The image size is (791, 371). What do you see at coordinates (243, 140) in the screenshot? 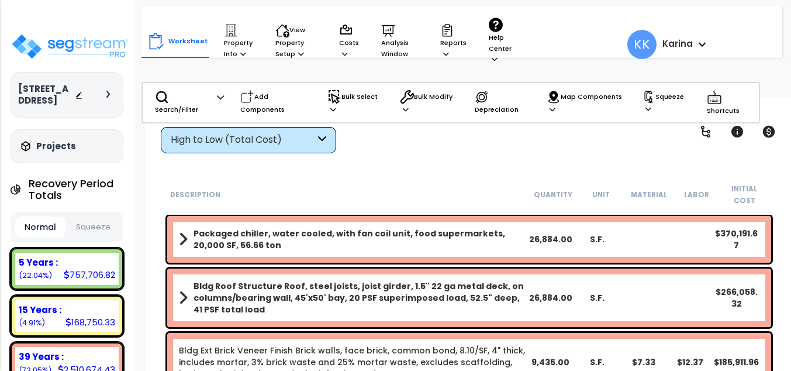
I see `div: High to Low (Total Cost)` at bounding box center [243, 140].